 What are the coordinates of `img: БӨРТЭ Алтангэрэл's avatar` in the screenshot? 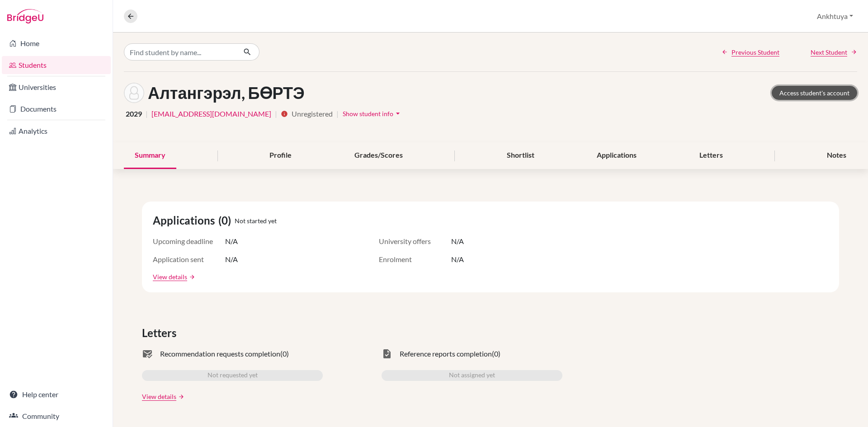 It's located at (134, 93).